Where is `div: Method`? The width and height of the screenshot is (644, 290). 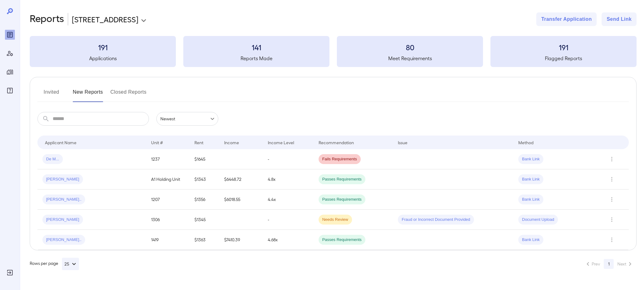
div: Method is located at coordinates (526, 142).